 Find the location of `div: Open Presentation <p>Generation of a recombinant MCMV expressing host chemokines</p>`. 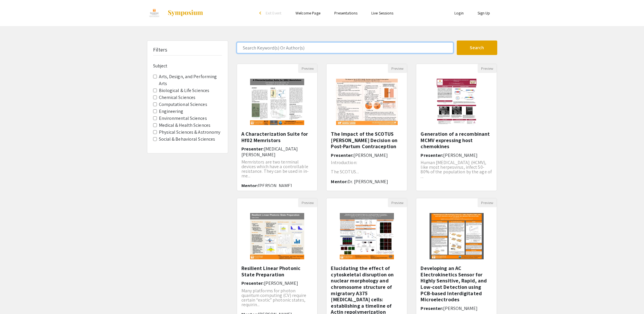

div: Open Presentation <p>Generation of a recombinant MCMV expressing host chemokines</p> is located at coordinates (456, 127).